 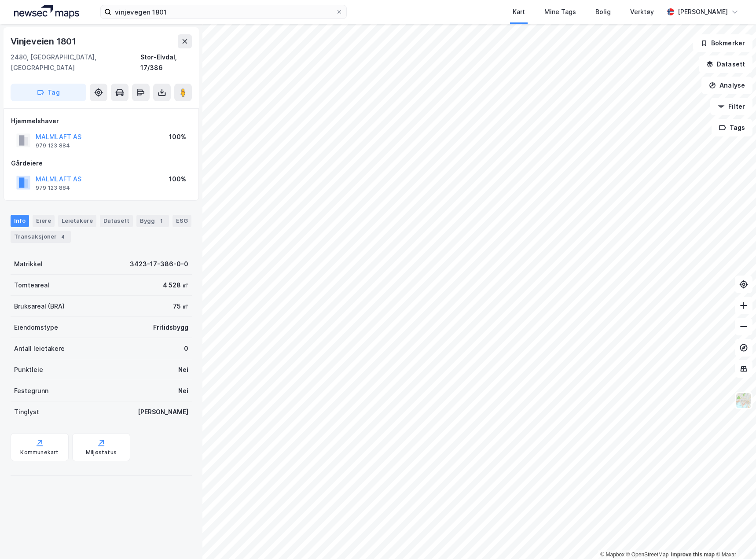 What do you see at coordinates (722, 43) in the screenshot?
I see `button: Bokmerker` at bounding box center [722, 43].